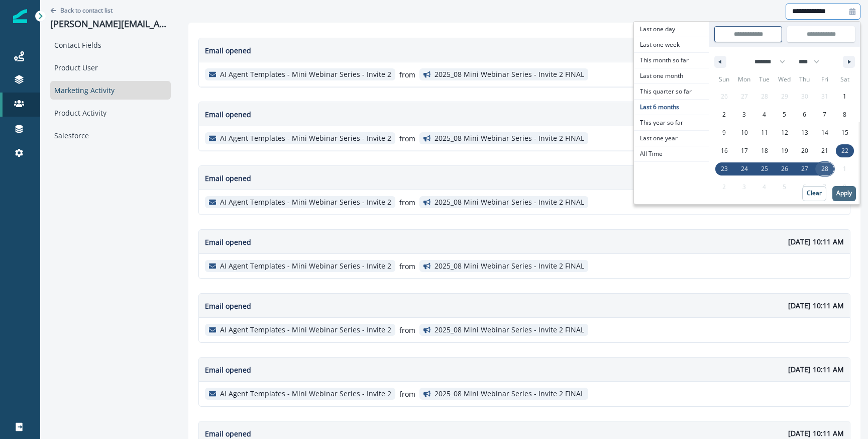 Image resolution: width=868 pixels, height=439 pixels. I want to click on span: Last 6 months, so click(671, 107).